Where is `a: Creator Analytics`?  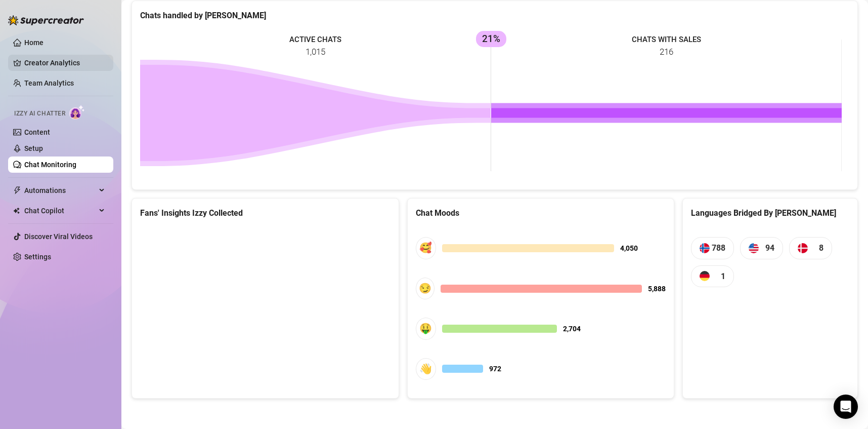
a: Creator Analytics is located at coordinates (65, 63).